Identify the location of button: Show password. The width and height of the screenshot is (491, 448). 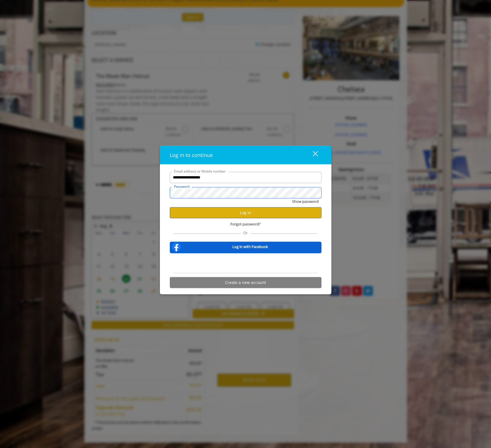
(305, 201).